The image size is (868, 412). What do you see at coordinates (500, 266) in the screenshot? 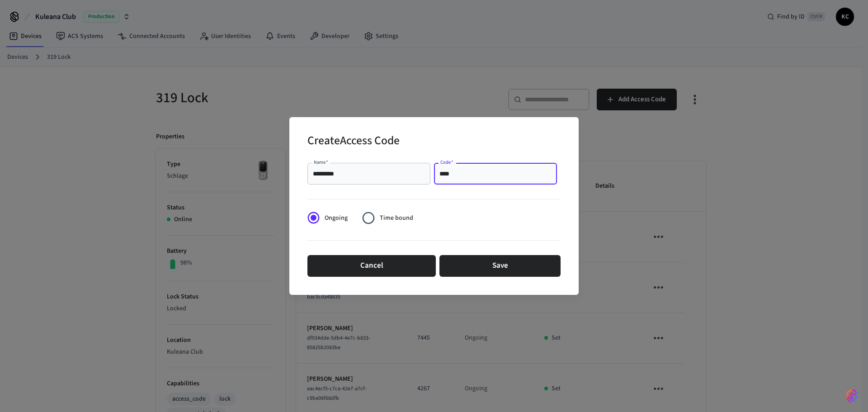
I see `button: Save` at bounding box center [500, 266].